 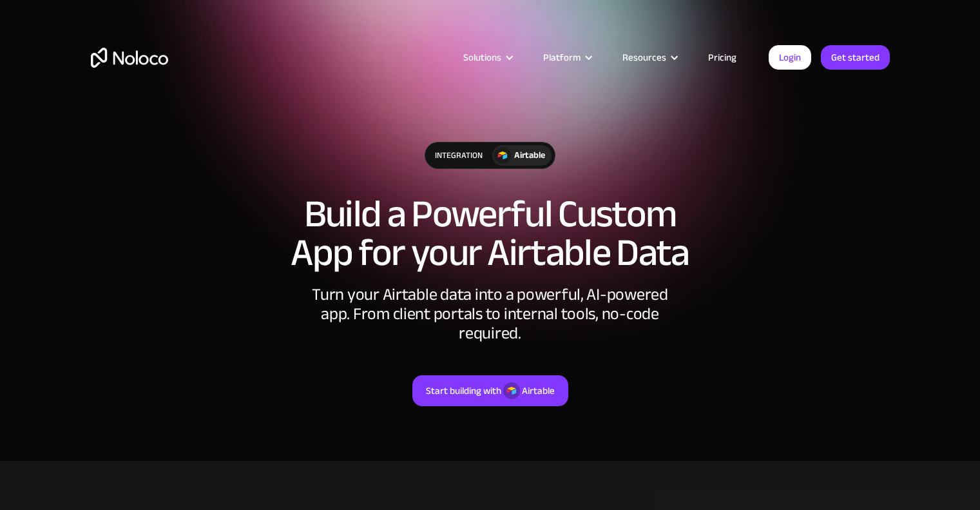 I want to click on a: Login, so click(x=790, y=57).